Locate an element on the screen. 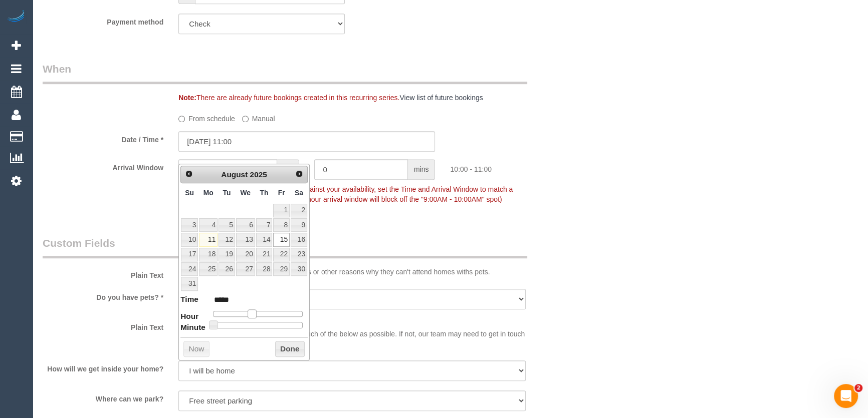 The image size is (868, 418). a: 29 is located at coordinates (281, 269).